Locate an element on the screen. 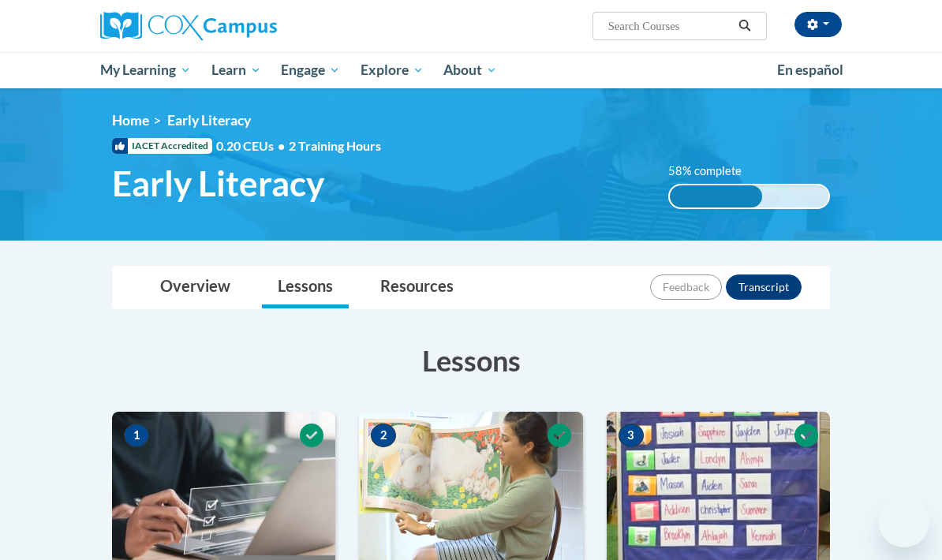 This screenshot has height=560, width=942. span: IACET Accredited is located at coordinates (162, 146).